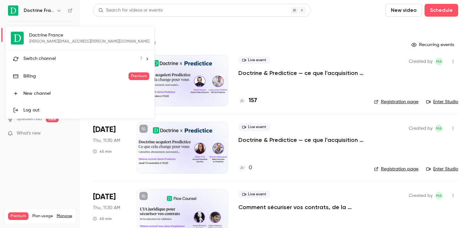 This screenshot has width=471, height=228. I want to click on span: Switch channel, so click(39, 59).